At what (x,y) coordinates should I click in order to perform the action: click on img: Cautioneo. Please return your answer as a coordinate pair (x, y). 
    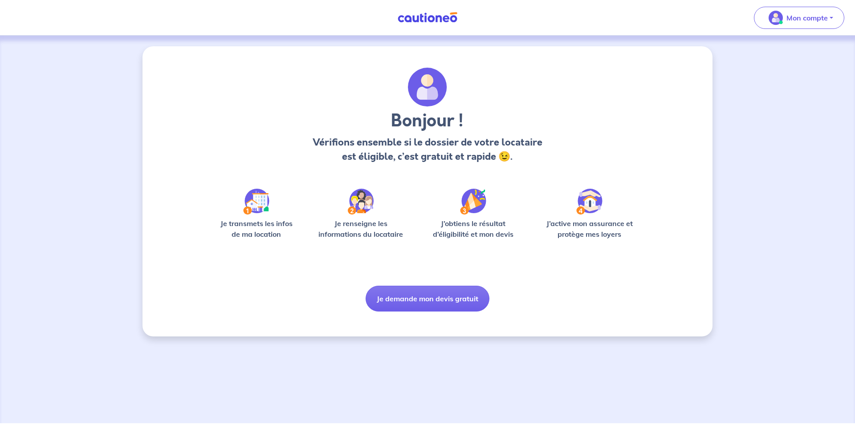
    Looking at the image, I should click on (428, 17).